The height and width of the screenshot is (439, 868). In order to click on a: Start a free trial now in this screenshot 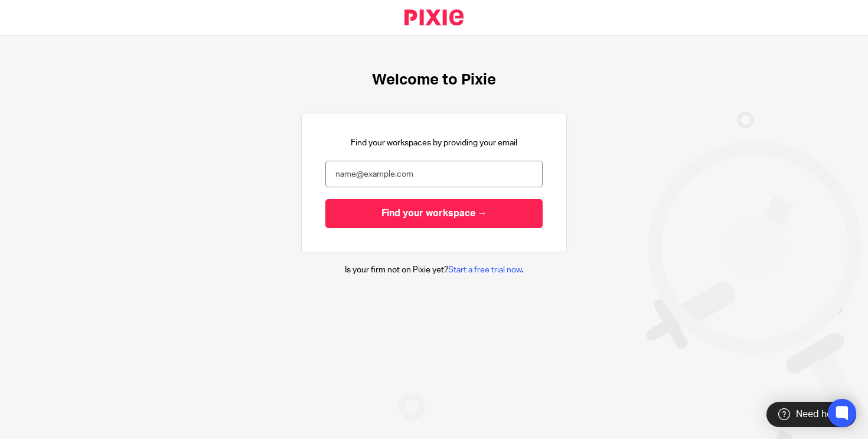, I will do `click(484, 270)`.